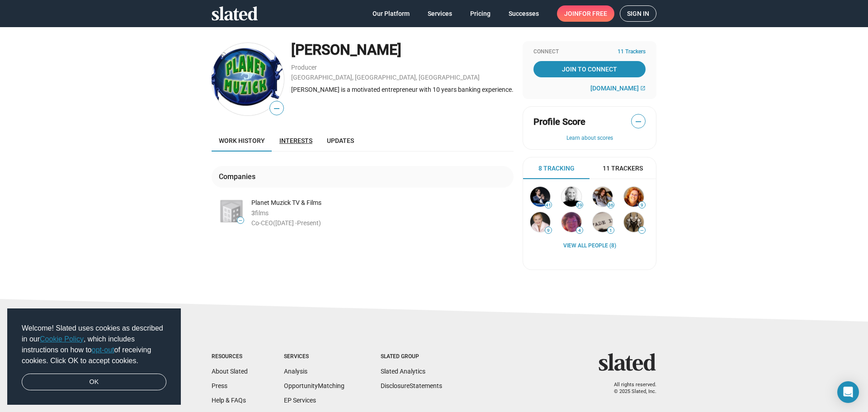 The image size is (868, 412). I want to click on div: Connect, so click(589, 52).